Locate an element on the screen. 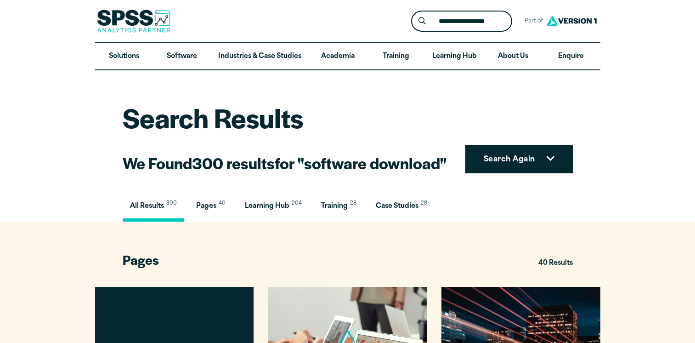 The width and height of the screenshot is (695, 343). a: Solutions is located at coordinates (124, 57).